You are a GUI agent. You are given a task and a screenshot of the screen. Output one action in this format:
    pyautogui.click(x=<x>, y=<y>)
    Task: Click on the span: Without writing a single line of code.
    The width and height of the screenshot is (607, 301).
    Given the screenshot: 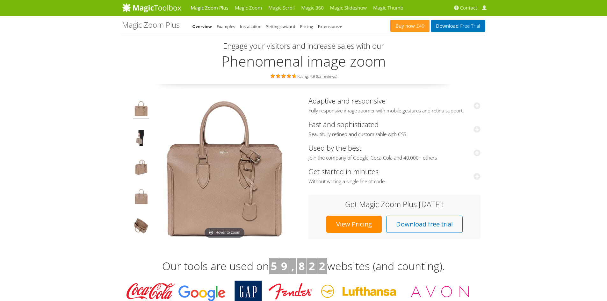 What is the action you would take?
    pyautogui.click(x=395, y=182)
    